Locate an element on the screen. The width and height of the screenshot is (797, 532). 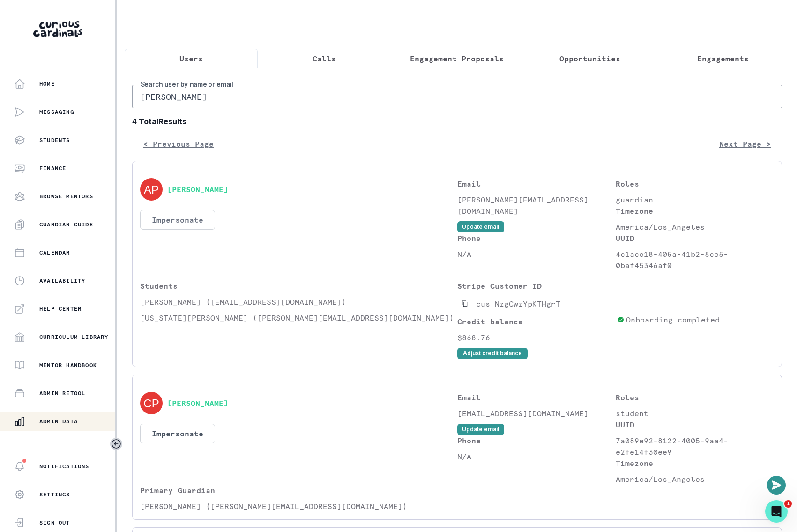
p: Onboarding completed is located at coordinates (673, 320).